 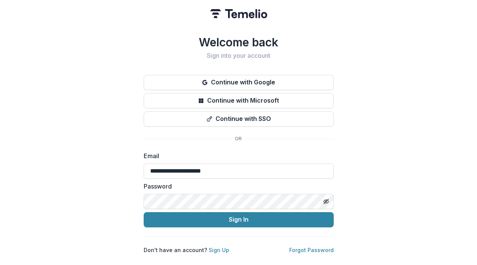 I want to click on h2: Sign into your account, so click(x=238, y=55).